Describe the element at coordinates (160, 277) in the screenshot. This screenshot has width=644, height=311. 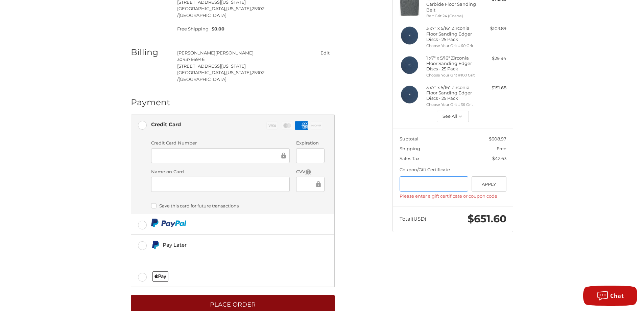
I see `img: Applepay icon` at that location.